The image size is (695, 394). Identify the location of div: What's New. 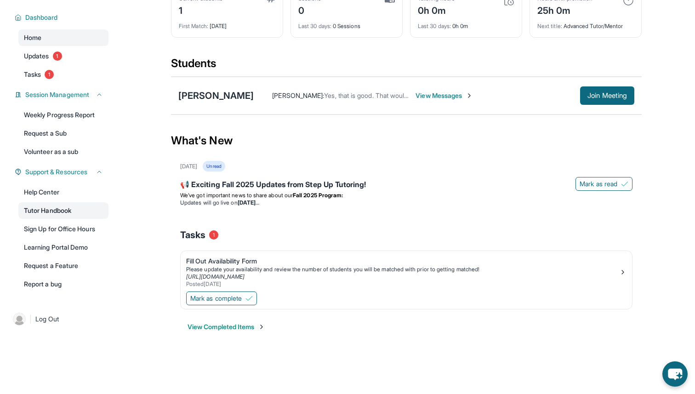
(407, 141).